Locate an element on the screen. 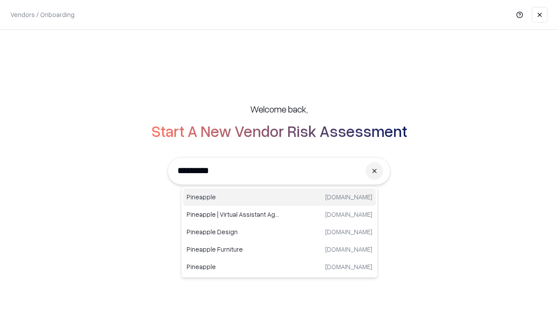 The height and width of the screenshot is (314, 558). p: Pineapple | Virtual Assistant Agency is located at coordinates (233, 214).